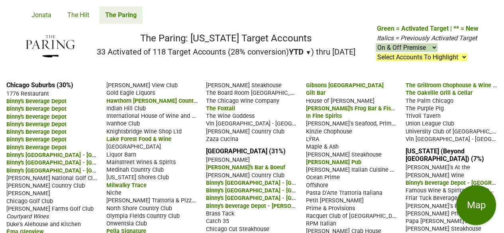 This screenshot has width=504, height=233. I want to click on span: Courtyard Wines, so click(27, 216).